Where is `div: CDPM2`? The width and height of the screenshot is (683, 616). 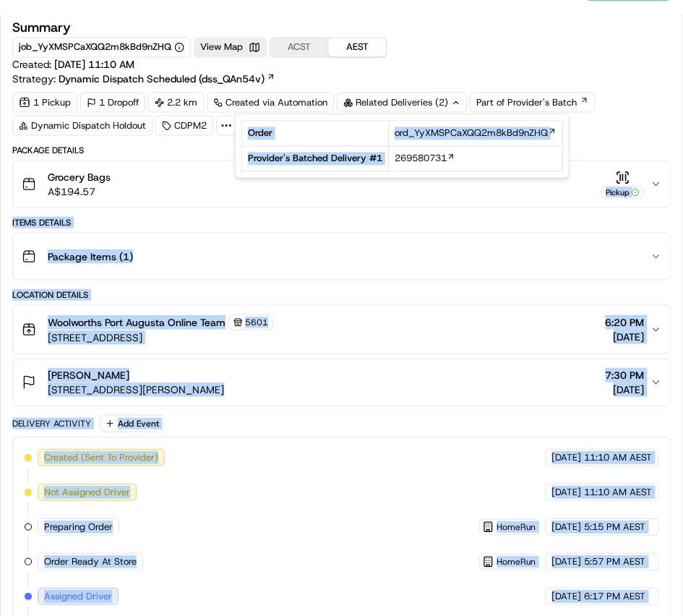 div: CDPM2 is located at coordinates (184, 125).